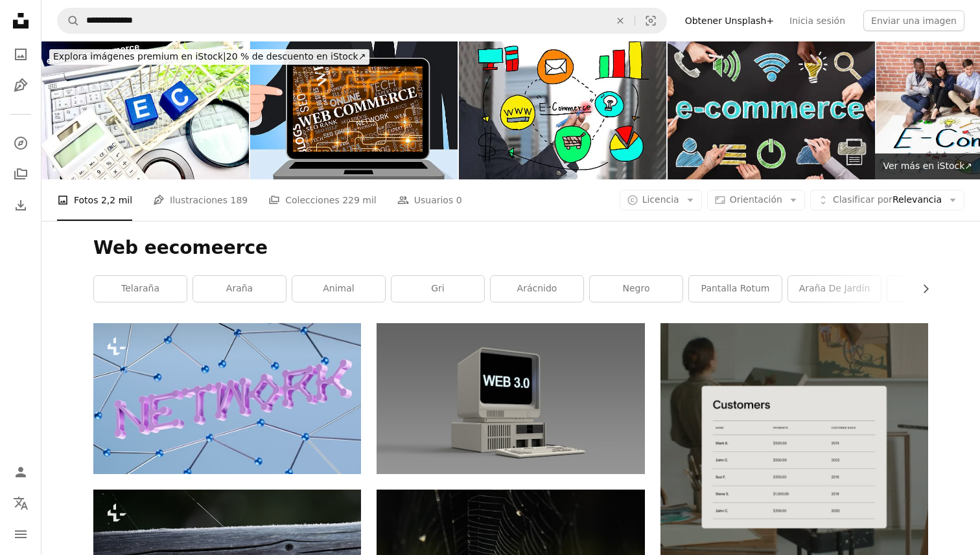  I want to click on a: Historial de descargas, so click(21, 206).